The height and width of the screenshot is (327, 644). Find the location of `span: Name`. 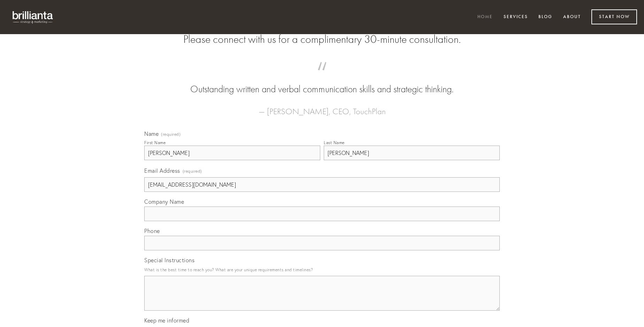

span: Name is located at coordinates (151, 134).